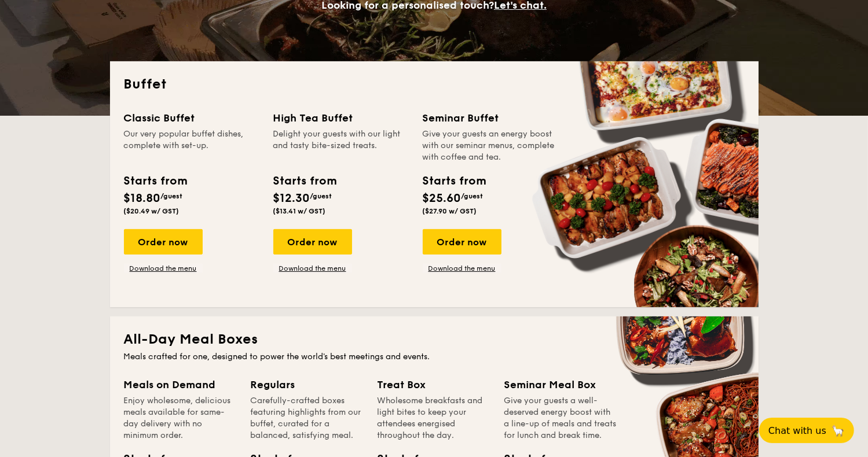  What do you see at coordinates (442, 199) in the screenshot?
I see `span: $25.60` at bounding box center [442, 199].